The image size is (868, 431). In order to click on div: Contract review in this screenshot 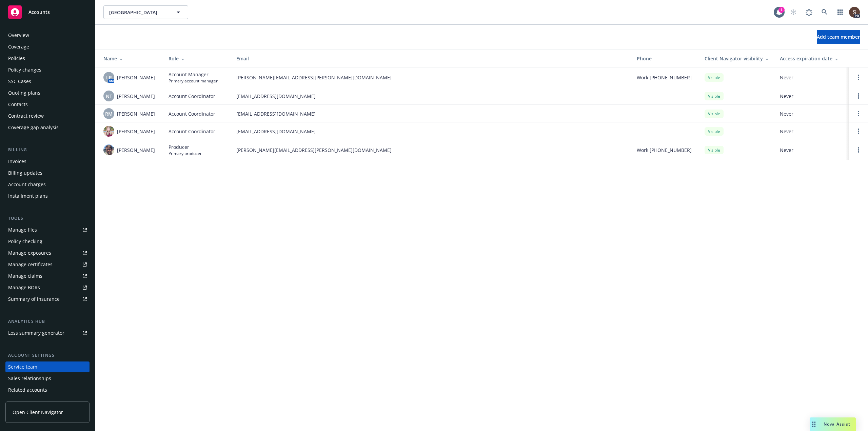, I will do `click(26, 116)`.